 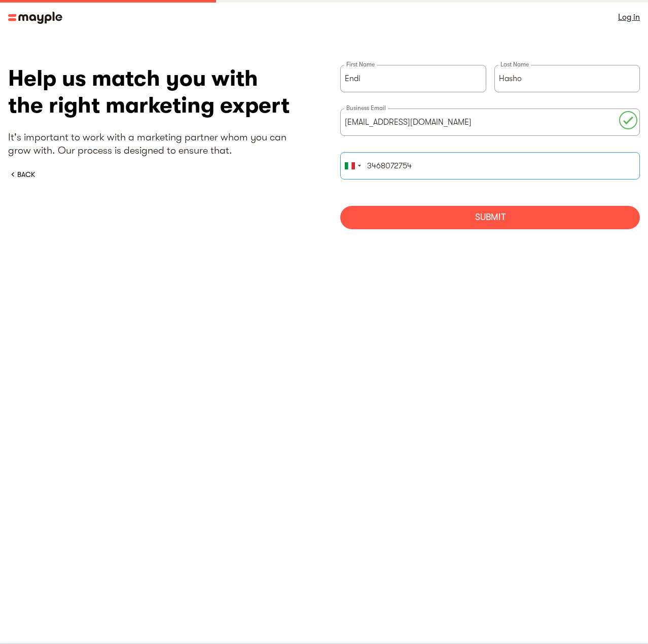 What do you see at coordinates (361, 65) in the screenshot?
I see `label: First Name` at bounding box center [361, 65].